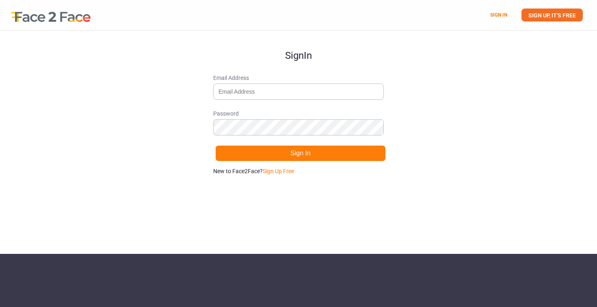  I want to click on input: Email Address, so click(298, 92).